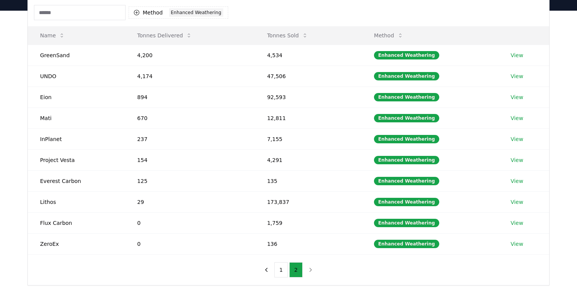 The width and height of the screenshot is (577, 287). What do you see at coordinates (76, 244) in the screenshot?
I see `td: ZeroEx` at bounding box center [76, 244].